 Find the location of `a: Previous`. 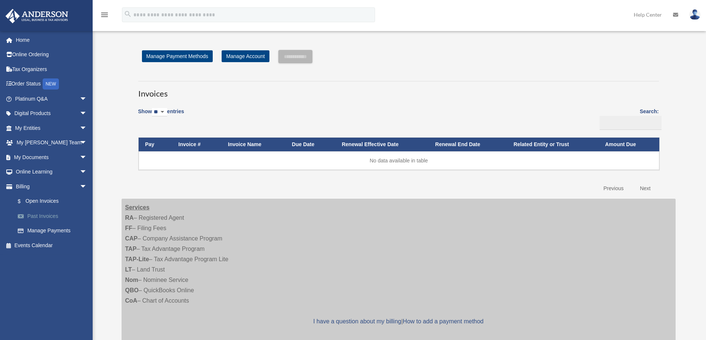

a: Previous is located at coordinates (613, 189).